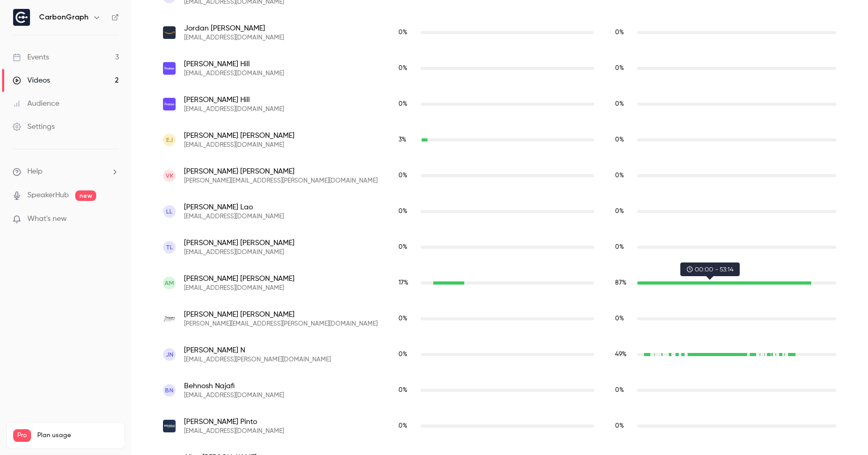 The image size is (868, 455). What do you see at coordinates (500, 426) in the screenshot?
I see `div: erica_l_pinto@whirlpool.com` at bounding box center [500, 426].